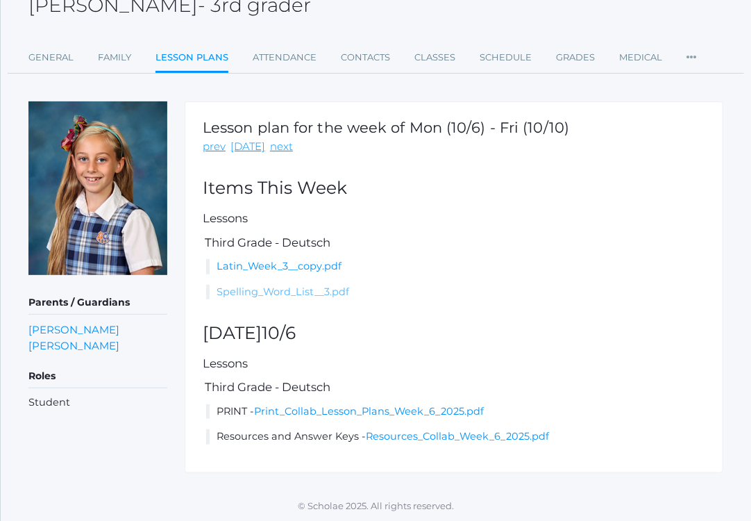  Describe the element at coordinates (98, 188) in the screenshot. I see `img: Annette Noyes` at that location.